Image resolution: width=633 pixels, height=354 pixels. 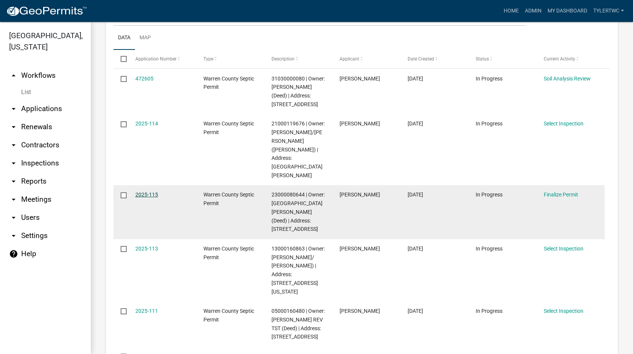 I want to click on span: Chad Davdison, so click(x=359, y=195).